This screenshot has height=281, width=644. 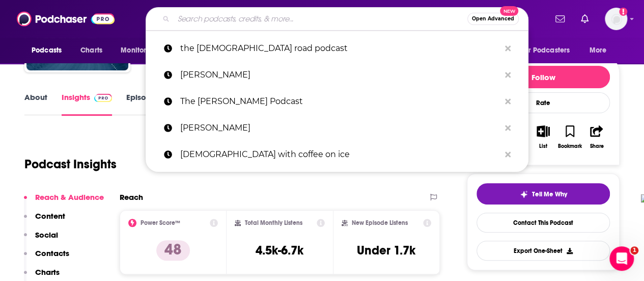 I want to click on span: More, so click(x=599, y=51).